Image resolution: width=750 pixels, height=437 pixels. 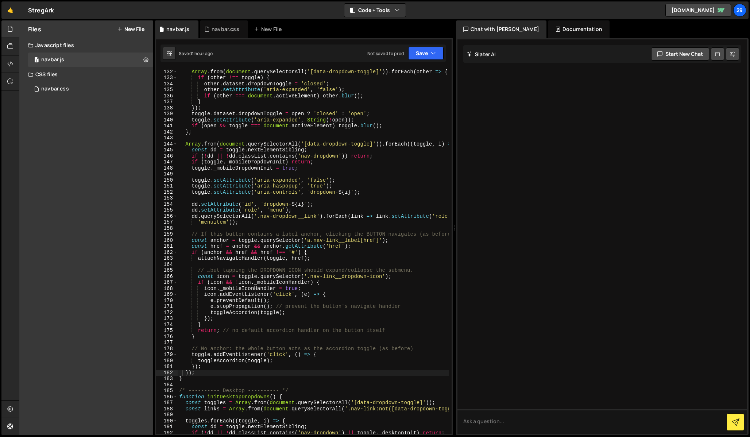 I want to click on span: 1, so click(x=36, y=61).